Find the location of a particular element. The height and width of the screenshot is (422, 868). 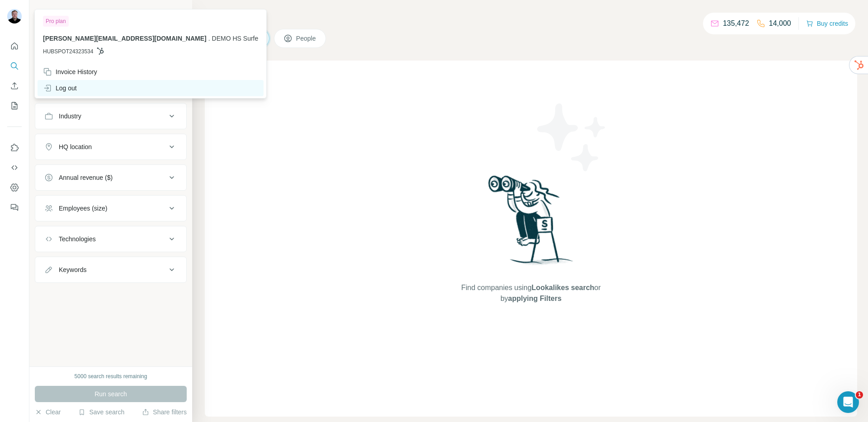

div: Technologies is located at coordinates (77, 239).